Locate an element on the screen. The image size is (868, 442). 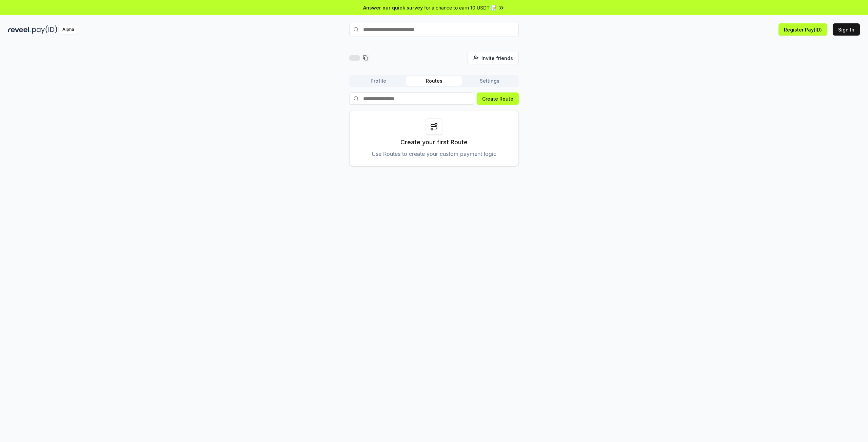
button: Routes is located at coordinates (434, 81).